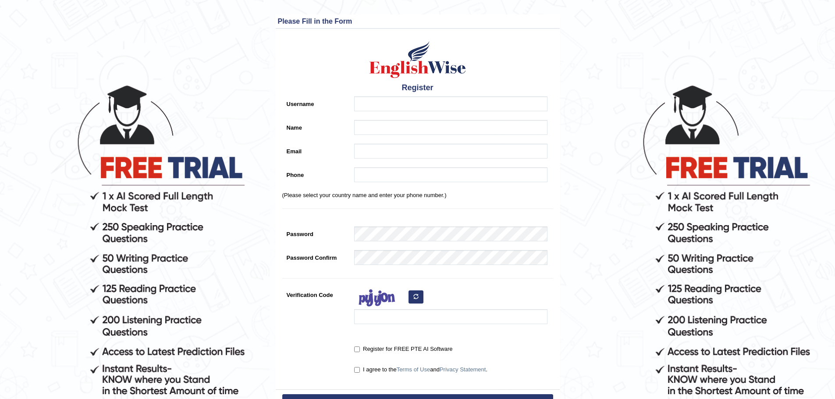  What do you see at coordinates (418, 195) in the screenshot?
I see `p: (Please select your country name and enter your phone number.)` at bounding box center [418, 195].